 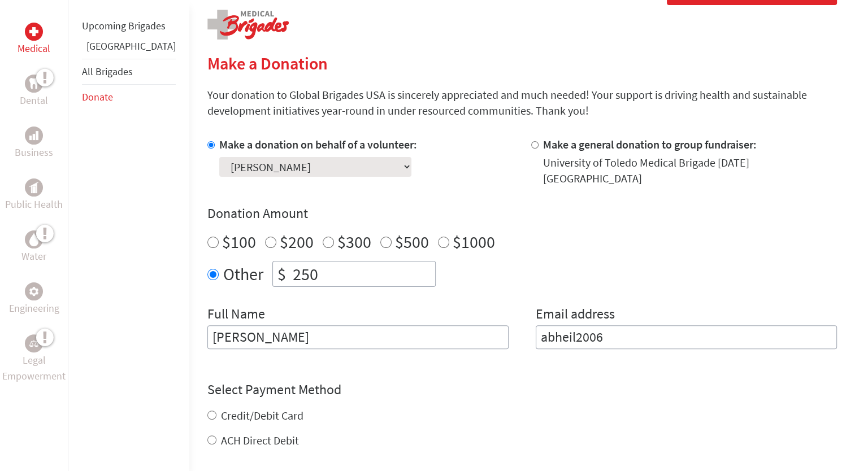 I want to click on div: Water, so click(x=34, y=239).